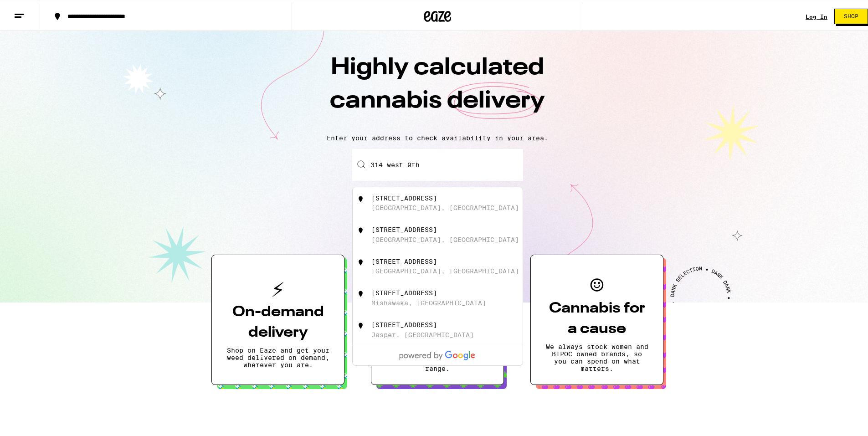  What do you see at coordinates (437, 136) in the screenshot?
I see `p: Enter your address to check availability in your area.` at bounding box center [437, 136].